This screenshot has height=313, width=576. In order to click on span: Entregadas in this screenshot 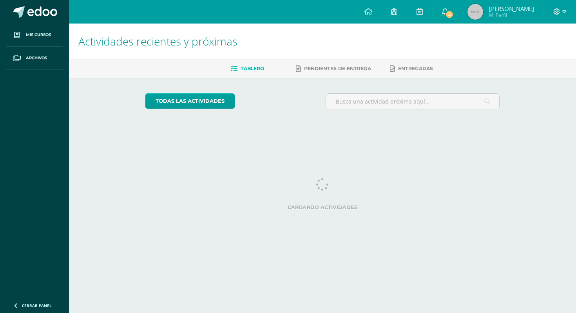, I will do `click(415, 68)`.